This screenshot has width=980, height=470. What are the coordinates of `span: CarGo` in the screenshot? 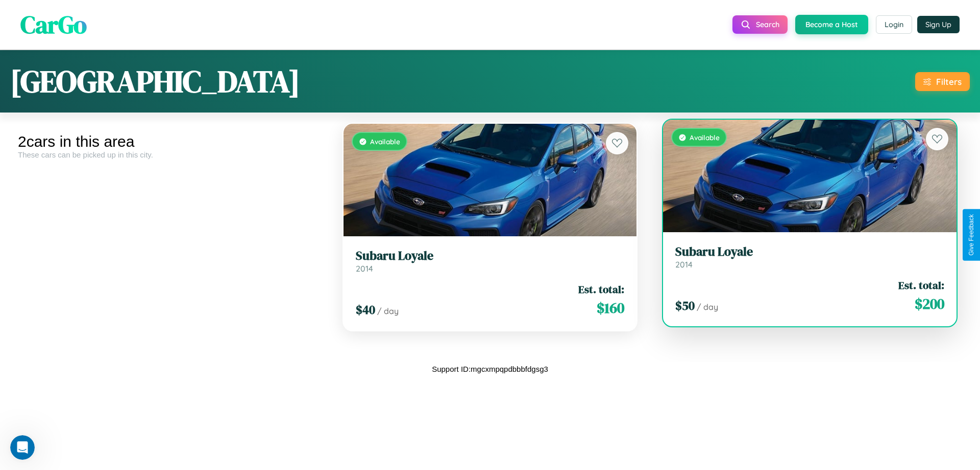 It's located at (54, 25).